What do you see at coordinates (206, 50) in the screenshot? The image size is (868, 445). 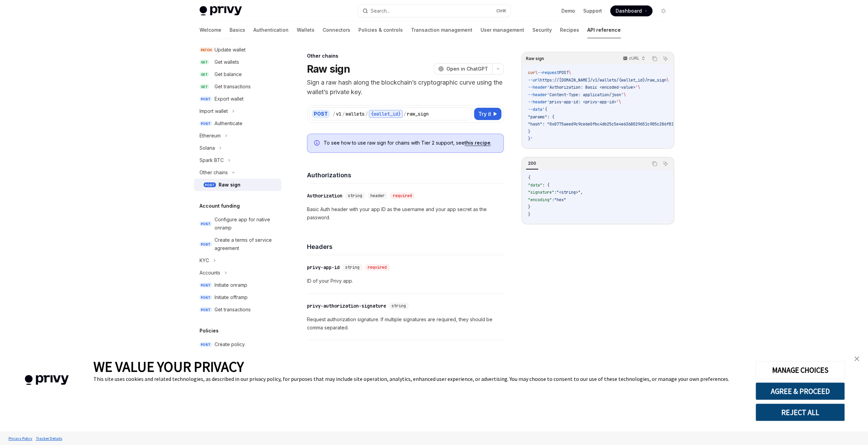 I see `span: PATCH` at bounding box center [206, 50].